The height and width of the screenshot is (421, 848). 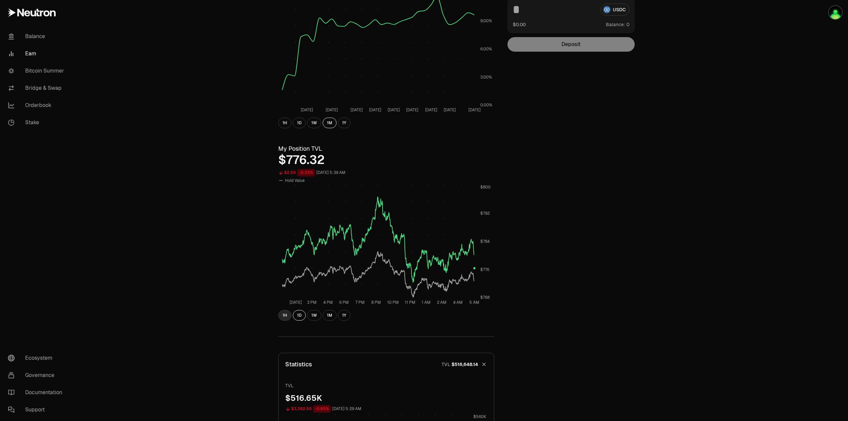 I want to click on p: Statistics, so click(x=299, y=364).